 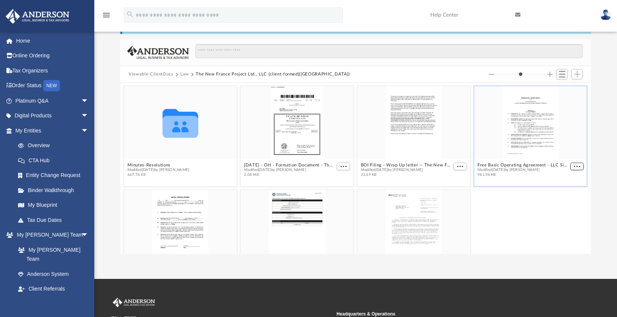 I want to click on span: 667.76 KB, so click(x=159, y=175).